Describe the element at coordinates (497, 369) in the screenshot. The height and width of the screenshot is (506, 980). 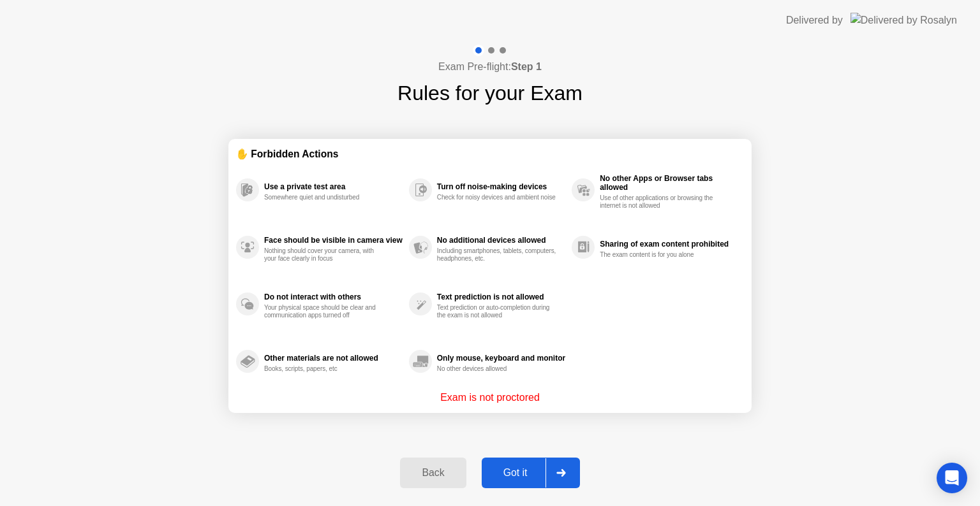
I see `div: No other devices allowed` at that location.